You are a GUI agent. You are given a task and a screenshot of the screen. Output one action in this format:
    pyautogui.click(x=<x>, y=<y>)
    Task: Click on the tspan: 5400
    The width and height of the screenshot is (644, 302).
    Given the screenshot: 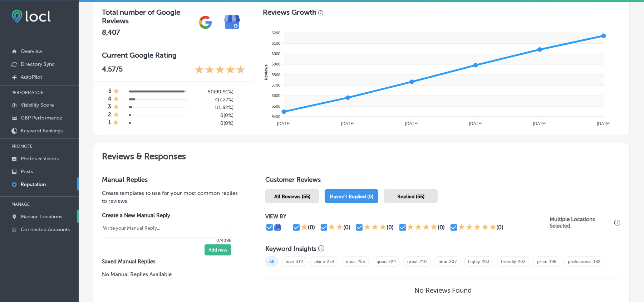 What is the action you would take?
    pyautogui.click(x=276, y=117)
    